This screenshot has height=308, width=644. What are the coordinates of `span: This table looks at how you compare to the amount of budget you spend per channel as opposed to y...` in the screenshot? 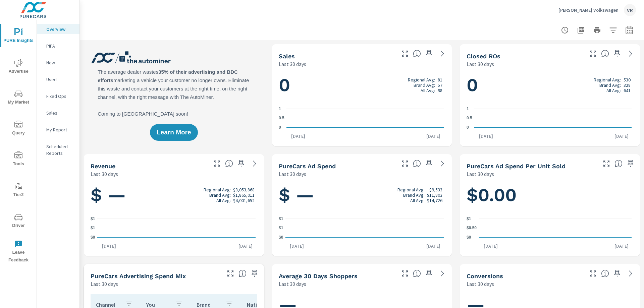 It's located at (242, 273).